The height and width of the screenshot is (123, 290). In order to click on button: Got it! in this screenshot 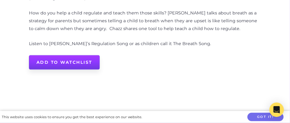, I will do `click(266, 117)`.